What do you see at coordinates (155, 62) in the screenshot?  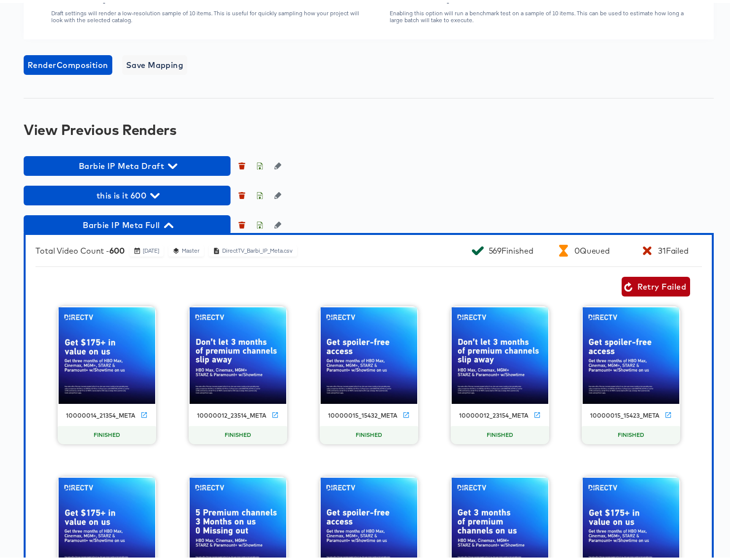 I see `button: Save Mapping` at bounding box center [155, 62].